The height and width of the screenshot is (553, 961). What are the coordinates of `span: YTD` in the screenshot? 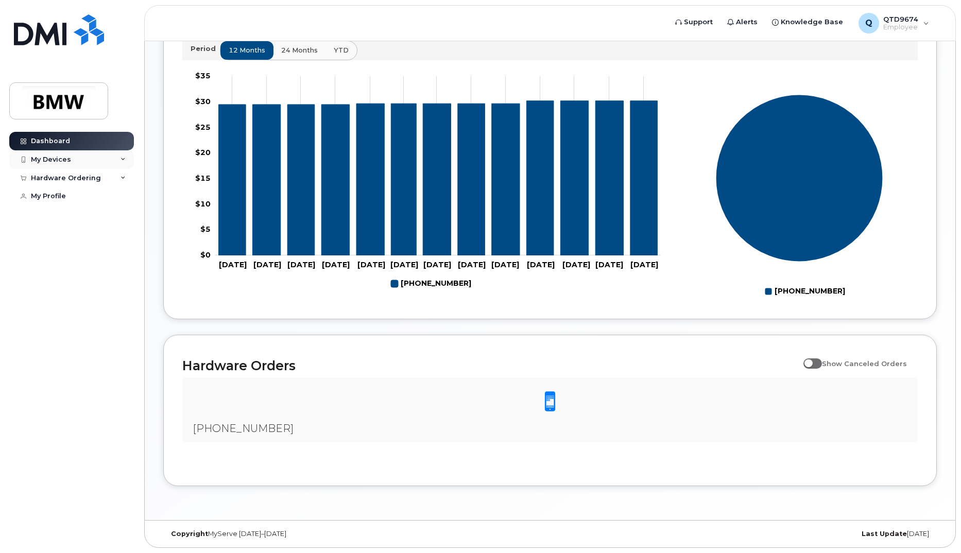 It's located at (341, 50).